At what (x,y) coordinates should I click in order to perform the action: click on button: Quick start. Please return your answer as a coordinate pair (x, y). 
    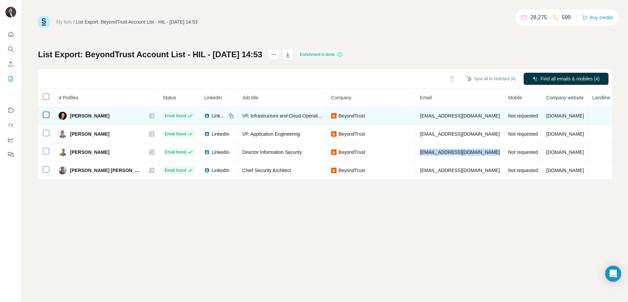
    Looking at the image, I should click on (11, 34).